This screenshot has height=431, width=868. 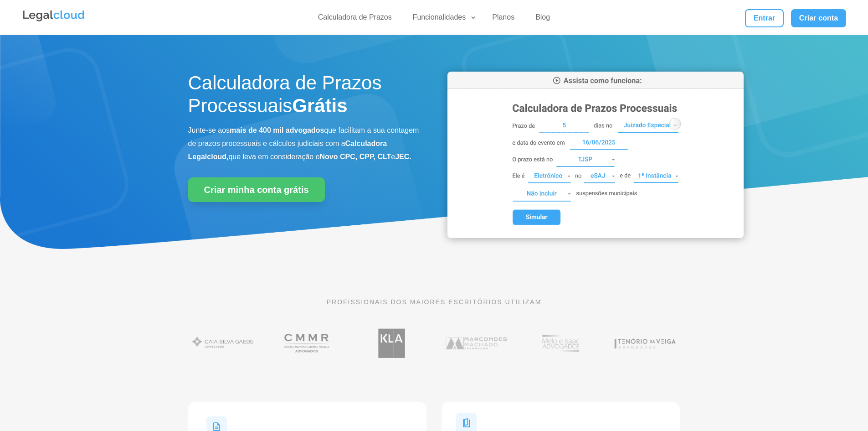 What do you see at coordinates (320, 105) in the screenshot?
I see `strong: Grátis` at bounding box center [320, 105].